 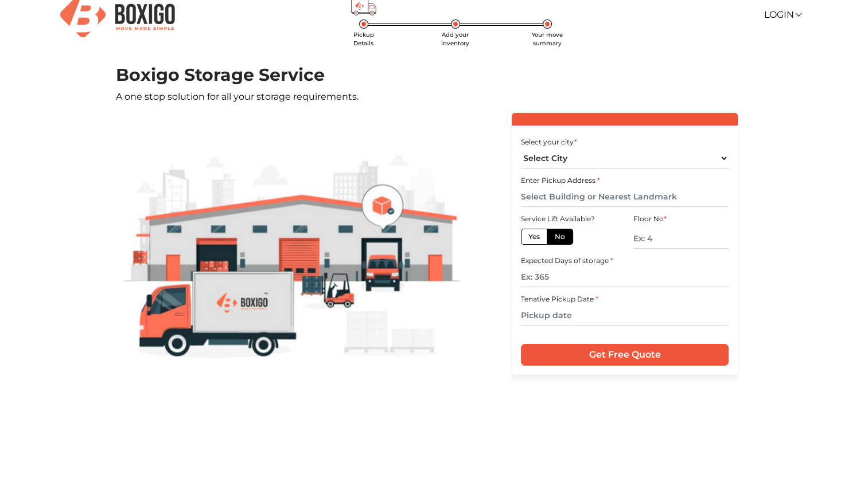 I want to click on input: Get Free Quote, so click(x=625, y=355).